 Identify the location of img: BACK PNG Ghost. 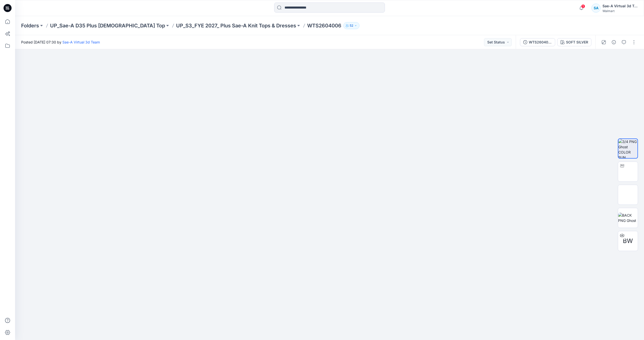
(628, 218).